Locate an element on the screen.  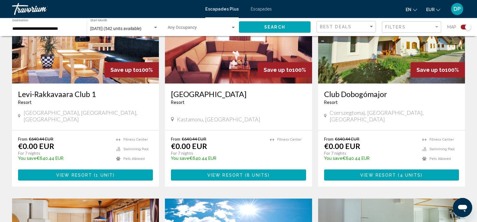
font: Escapades is located at coordinates (261, 9).